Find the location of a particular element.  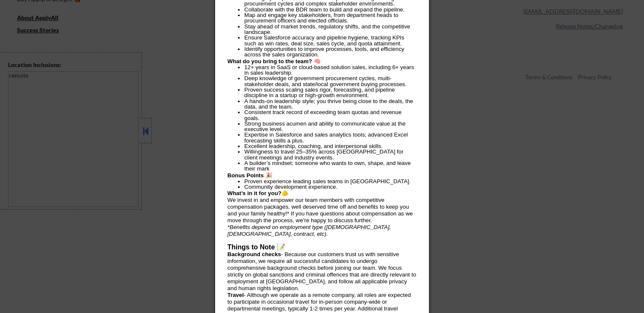

span: Ensure Salesforce accuracy and pipeline hygiene, tracking KPIs such as win rates, deal size, sale... is located at coordinates (324, 40).